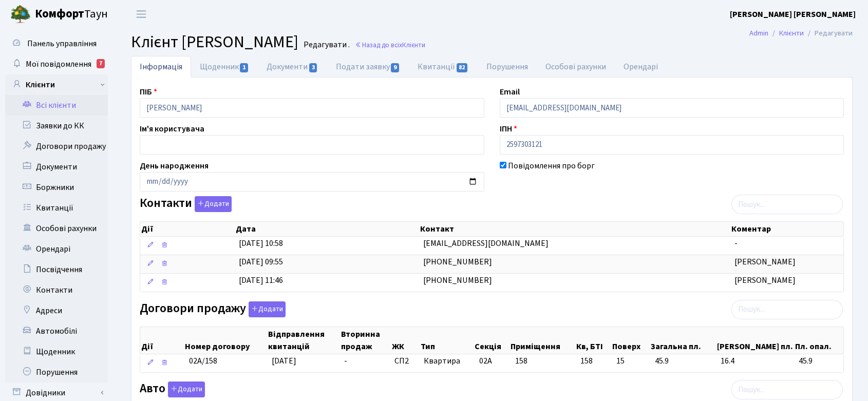 This screenshot has height=401, width=868. Describe the element at coordinates (186, 389) in the screenshot. I see `button: Авто` at that location.